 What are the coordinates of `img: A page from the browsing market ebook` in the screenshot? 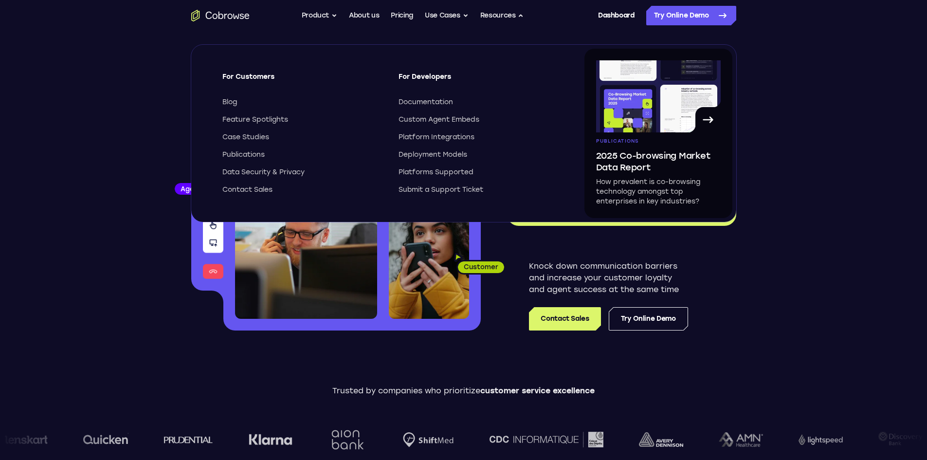 It's located at (659, 96).